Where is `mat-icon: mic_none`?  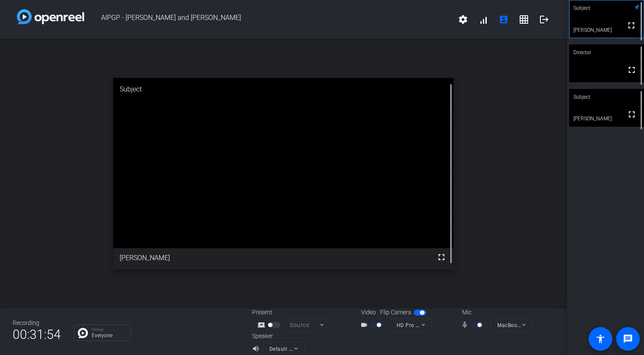
mat-icon: mic_none is located at coordinates (466, 325).